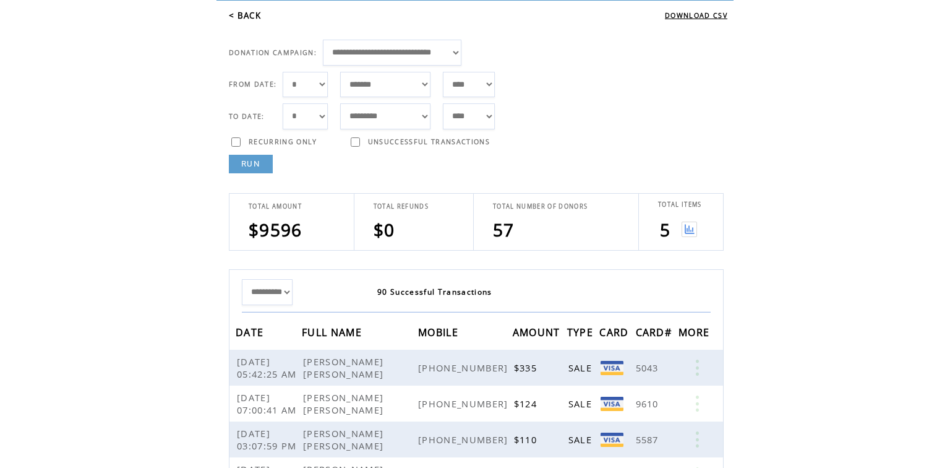 The height and width of the screenshot is (468, 950). What do you see at coordinates (251, 334) in the screenshot?
I see `span: DATE` at bounding box center [251, 334].